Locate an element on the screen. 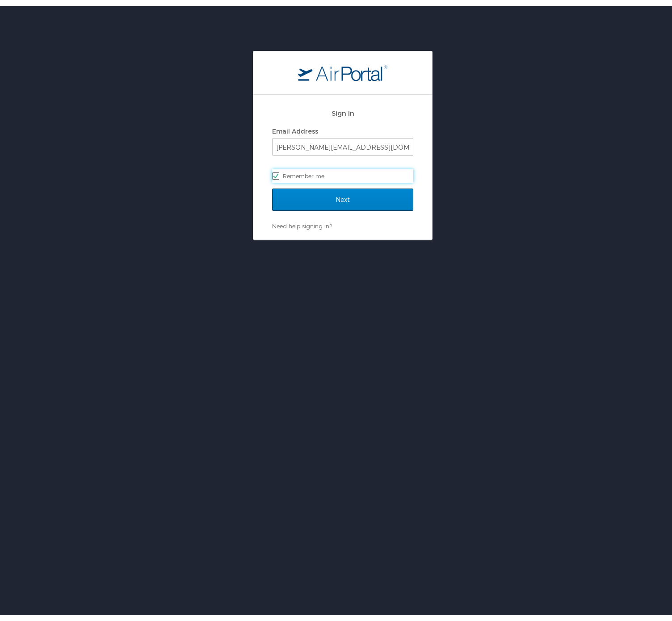  input: Next is located at coordinates (343, 193).